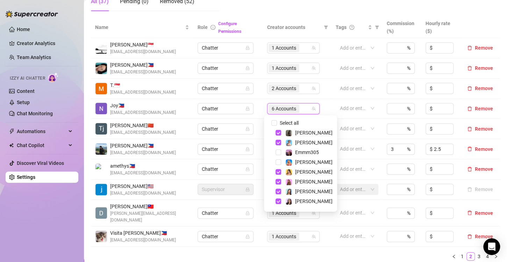  Describe the element at coordinates (101, 149) in the screenshot. I see `img: John` at that location.